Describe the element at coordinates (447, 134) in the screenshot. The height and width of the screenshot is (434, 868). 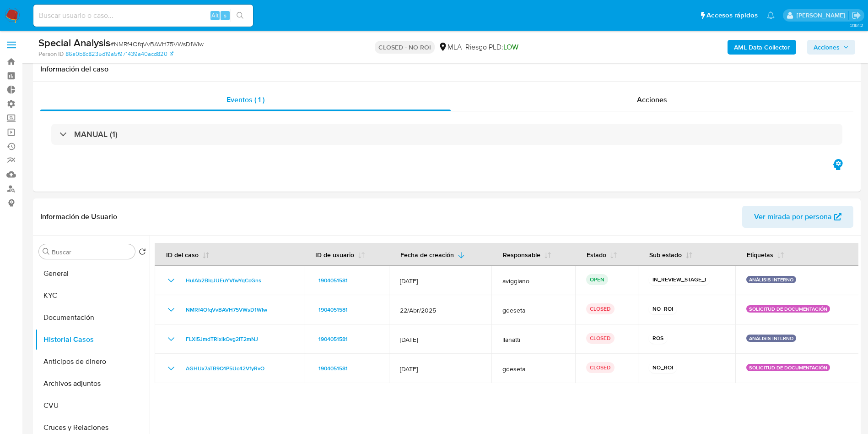
I see `div: MANUAL (1)` at that location.